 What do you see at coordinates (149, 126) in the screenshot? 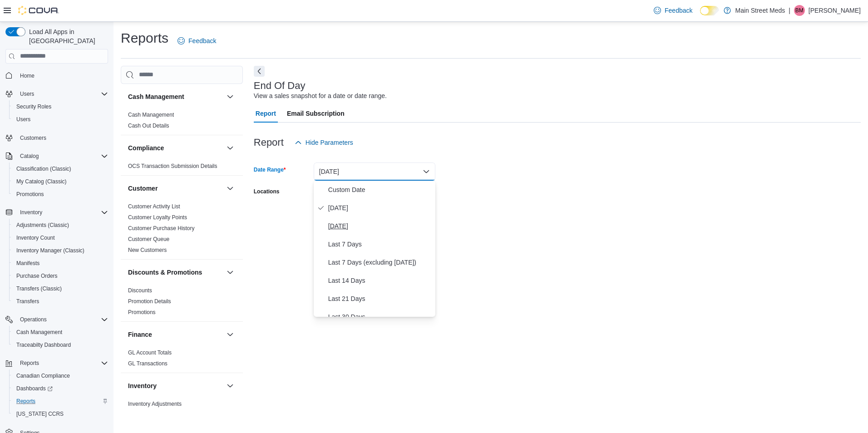
I see `span: Cash Out Details` at bounding box center [149, 126].